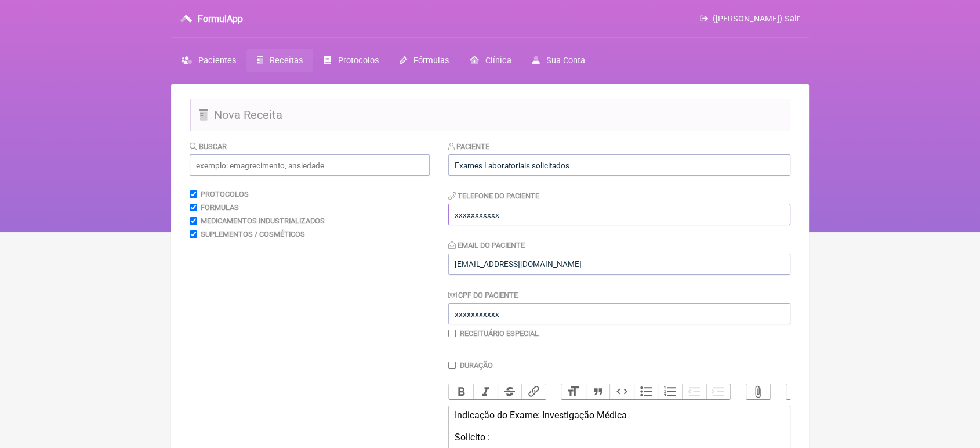 The image size is (980, 448). Describe the element at coordinates (799, 392) in the screenshot. I see `button: Undo` at that location.